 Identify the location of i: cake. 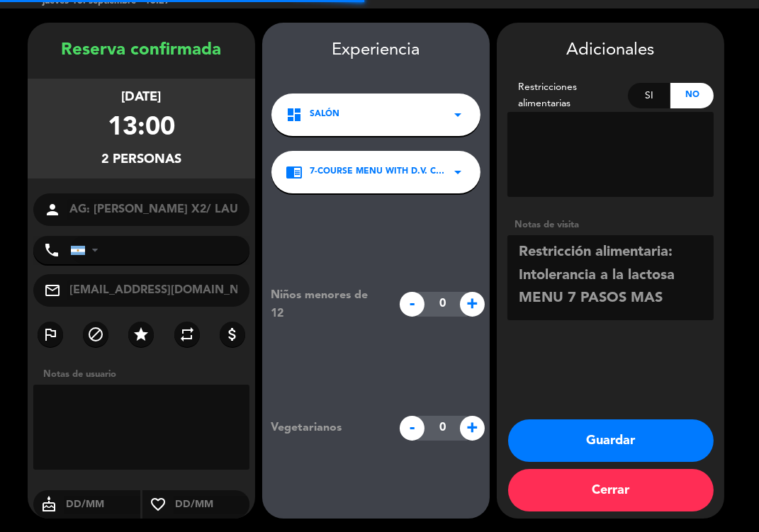
(49, 504).